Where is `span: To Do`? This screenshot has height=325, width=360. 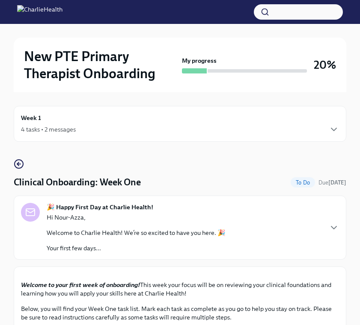
span: To Do is located at coordinates (302, 183).